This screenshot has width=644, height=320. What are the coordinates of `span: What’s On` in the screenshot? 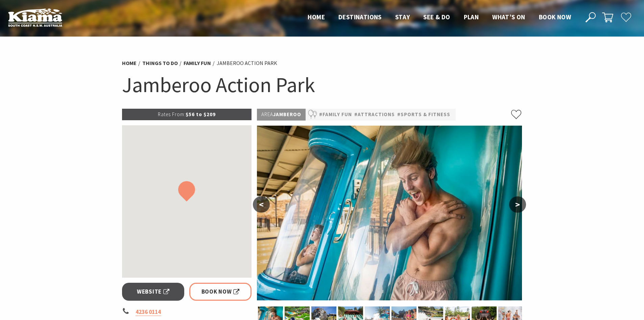 It's located at (509, 17).